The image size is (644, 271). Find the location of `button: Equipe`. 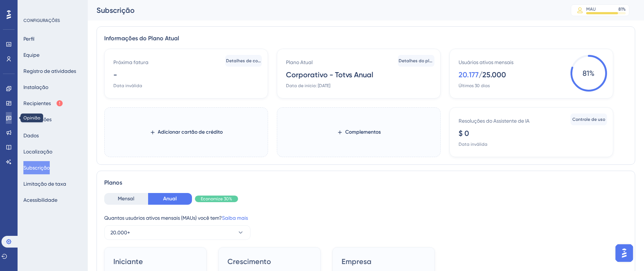

button: Equipe is located at coordinates (31, 55).